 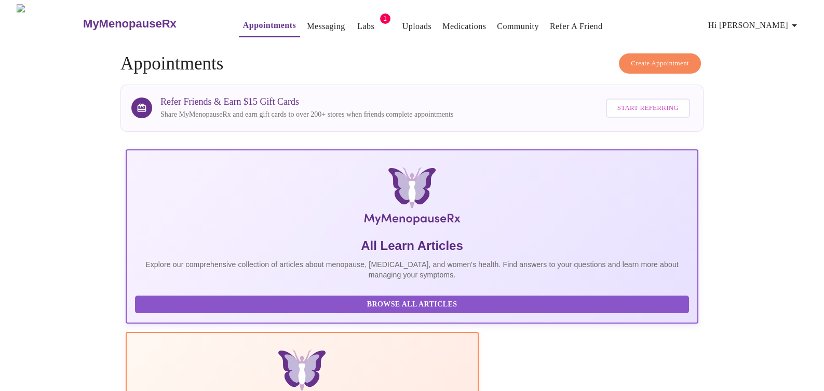 What do you see at coordinates (307, 102) in the screenshot?
I see `h3: Refer Friends & Earn $15 Gift Cards` at bounding box center [307, 102].